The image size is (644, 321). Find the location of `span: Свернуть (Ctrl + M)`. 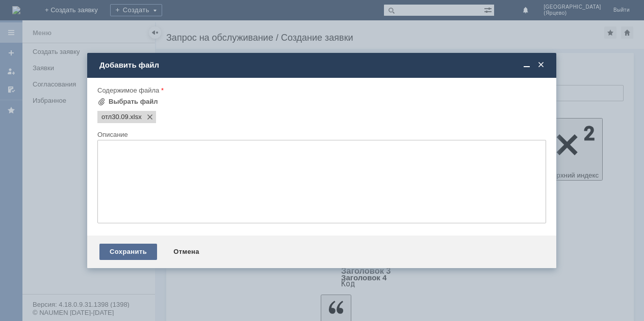

span: Свернуть (Ctrl + M) is located at coordinates (527, 65).